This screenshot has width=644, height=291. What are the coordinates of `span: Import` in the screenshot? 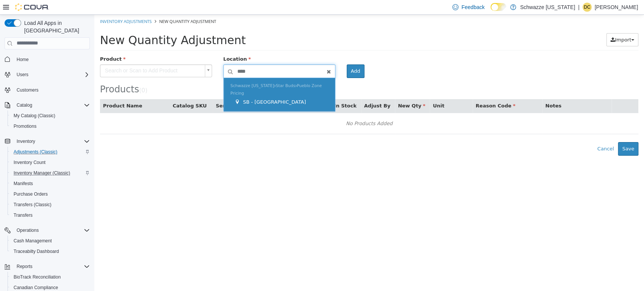 It's located at (528, 25).